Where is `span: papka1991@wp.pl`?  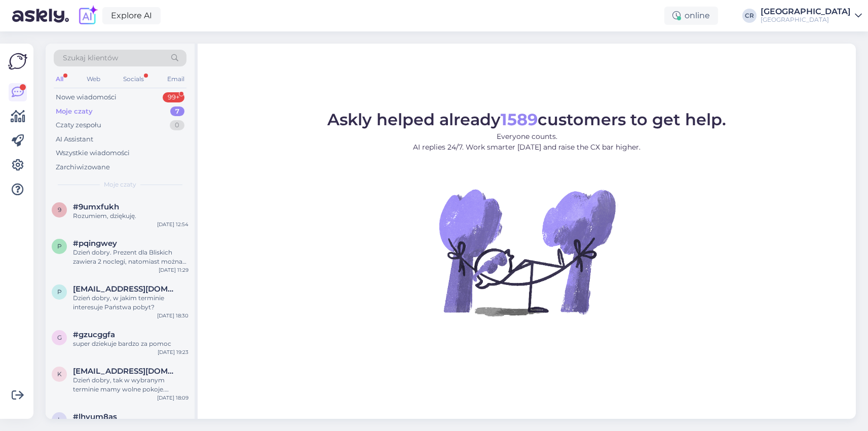
span: papka1991@wp.pl is located at coordinates (126, 289).